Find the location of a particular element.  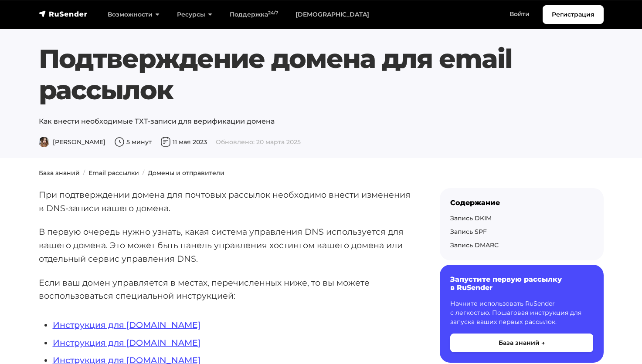

a: Поддержка24/7 is located at coordinates (254, 14).